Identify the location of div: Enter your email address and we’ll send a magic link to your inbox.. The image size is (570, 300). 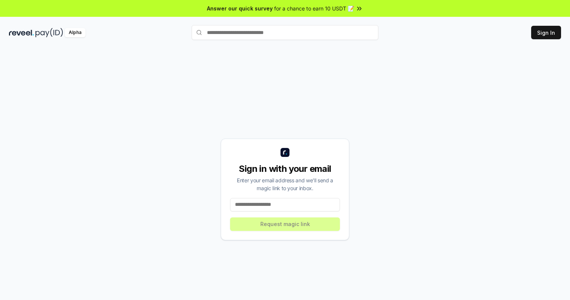
(285, 184).